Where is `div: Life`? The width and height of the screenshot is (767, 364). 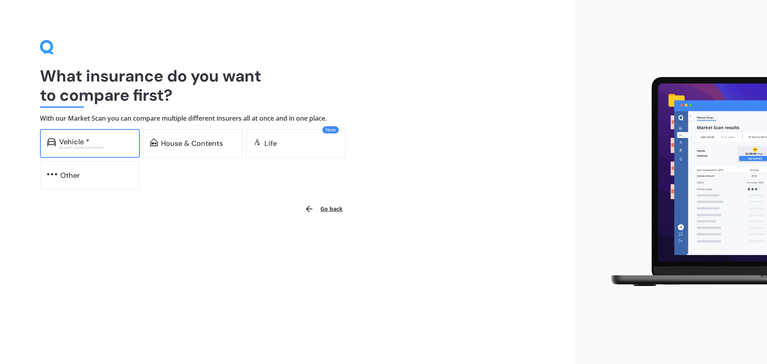
div: Life is located at coordinates (270, 143).